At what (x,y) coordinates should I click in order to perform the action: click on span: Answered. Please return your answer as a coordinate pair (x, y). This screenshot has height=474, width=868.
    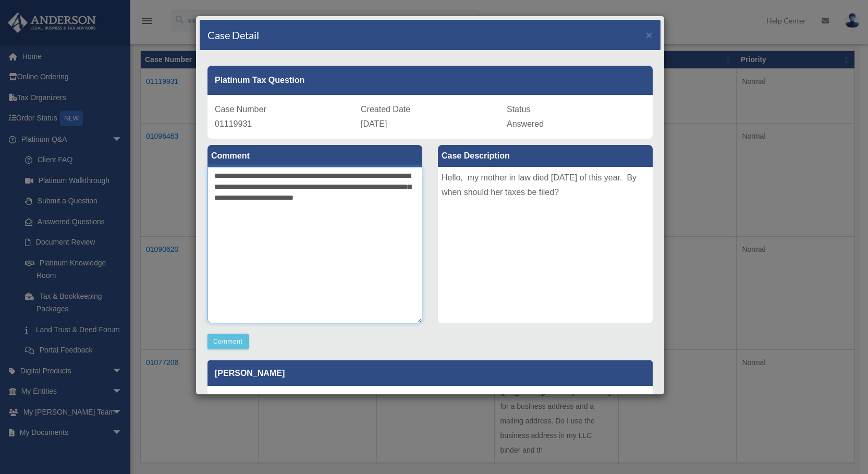
    Looking at the image, I should click on (525, 123).